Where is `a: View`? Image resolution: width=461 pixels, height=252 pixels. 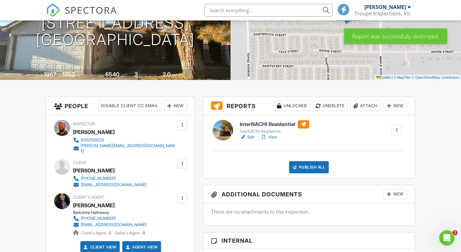 a: View is located at coordinates (269, 137).